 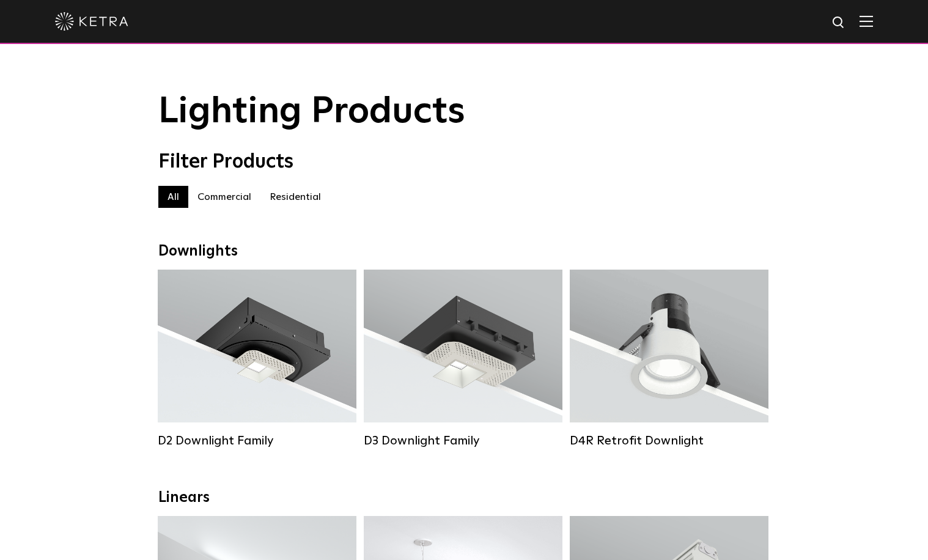 What do you see at coordinates (839, 23) in the screenshot?
I see `img: search icon` at bounding box center [839, 23].